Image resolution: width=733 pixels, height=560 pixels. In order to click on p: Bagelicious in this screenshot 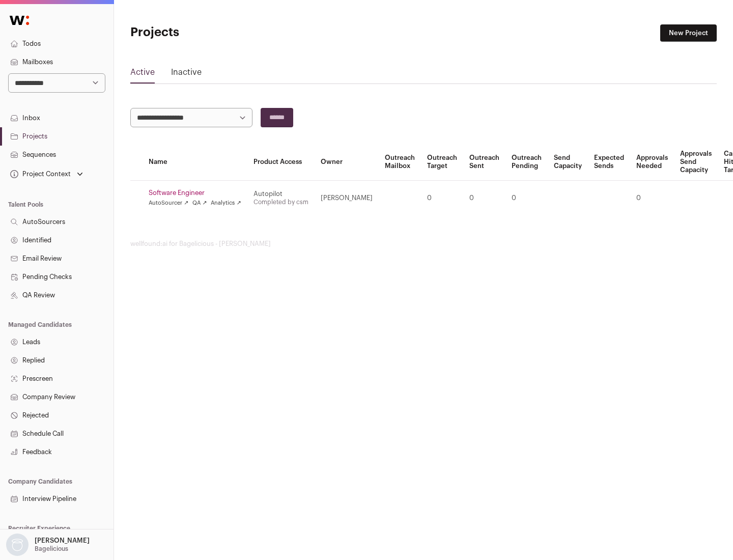, I will do `click(51, 549)`.